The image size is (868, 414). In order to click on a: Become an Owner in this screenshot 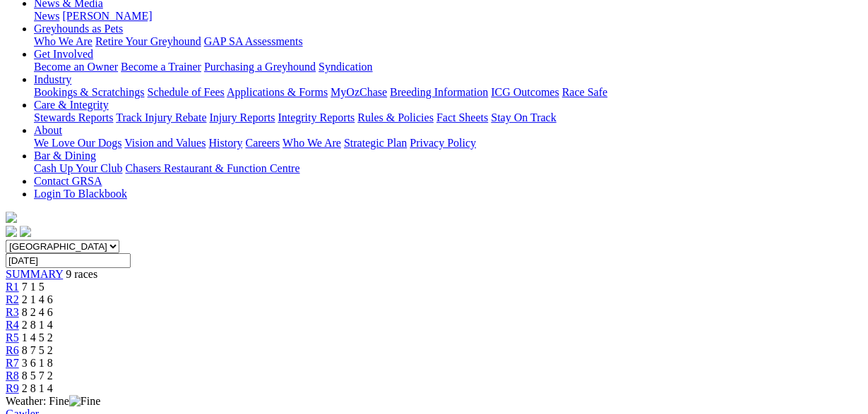, I will do `click(75, 66)`.